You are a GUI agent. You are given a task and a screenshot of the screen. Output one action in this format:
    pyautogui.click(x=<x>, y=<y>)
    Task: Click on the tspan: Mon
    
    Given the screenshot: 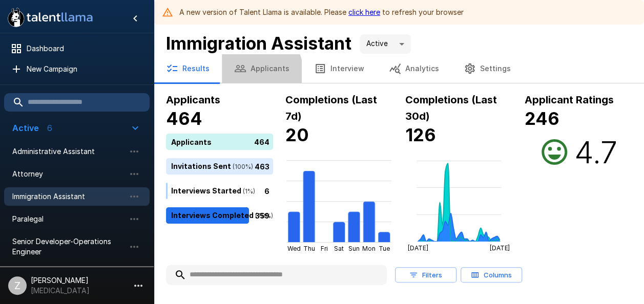 What is the action you would take?
    pyautogui.click(x=369, y=248)
    